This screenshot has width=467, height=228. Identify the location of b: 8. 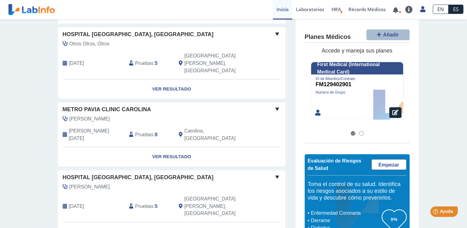
(156, 134).